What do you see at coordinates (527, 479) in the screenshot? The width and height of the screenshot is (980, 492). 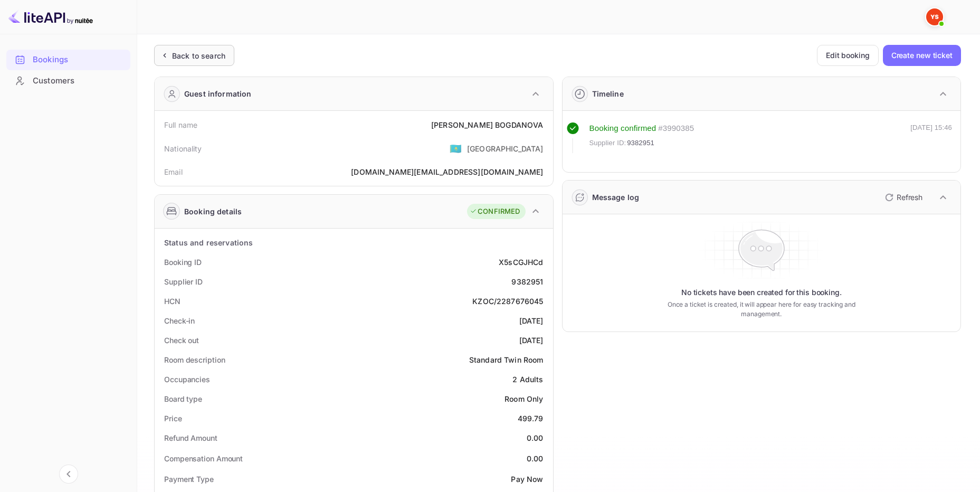 I see `div: Pay Now` at bounding box center [527, 479].